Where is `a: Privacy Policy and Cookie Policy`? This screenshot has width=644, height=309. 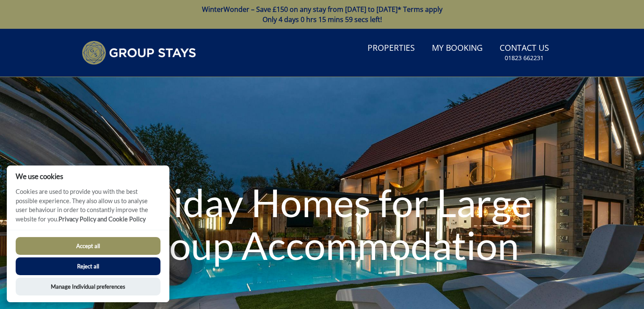 a: Privacy Policy and Cookie Policy is located at coordinates (102, 218).